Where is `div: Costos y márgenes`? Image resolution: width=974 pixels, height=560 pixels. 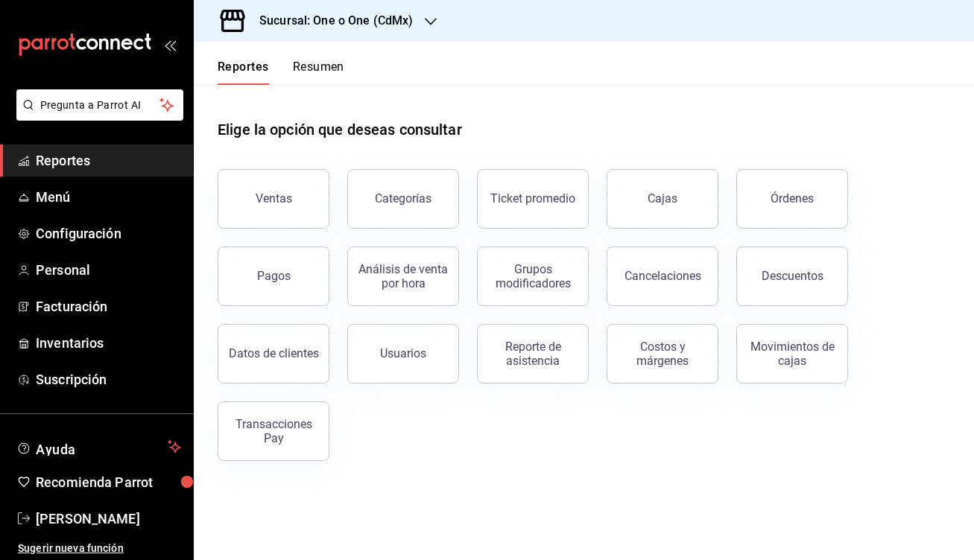 div: Costos y márgenes is located at coordinates (662, 354).